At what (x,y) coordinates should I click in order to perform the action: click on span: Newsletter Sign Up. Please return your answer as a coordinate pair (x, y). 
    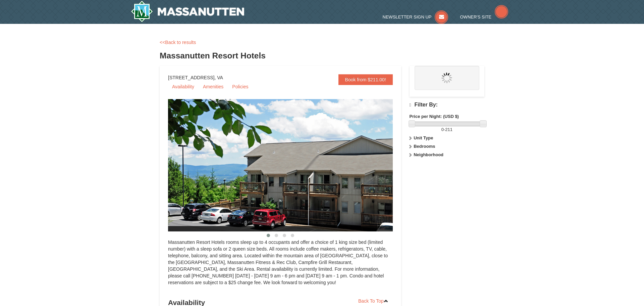
    Looking at the image, I should click on (407, 17).